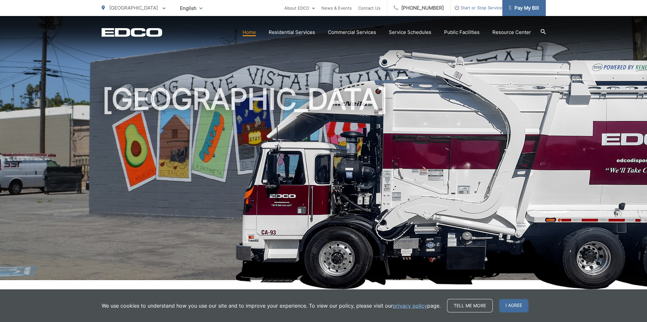 Image resolution: width=647 pixels, height=322 pixels. I want to click on span: I agree, so click(514, 305).